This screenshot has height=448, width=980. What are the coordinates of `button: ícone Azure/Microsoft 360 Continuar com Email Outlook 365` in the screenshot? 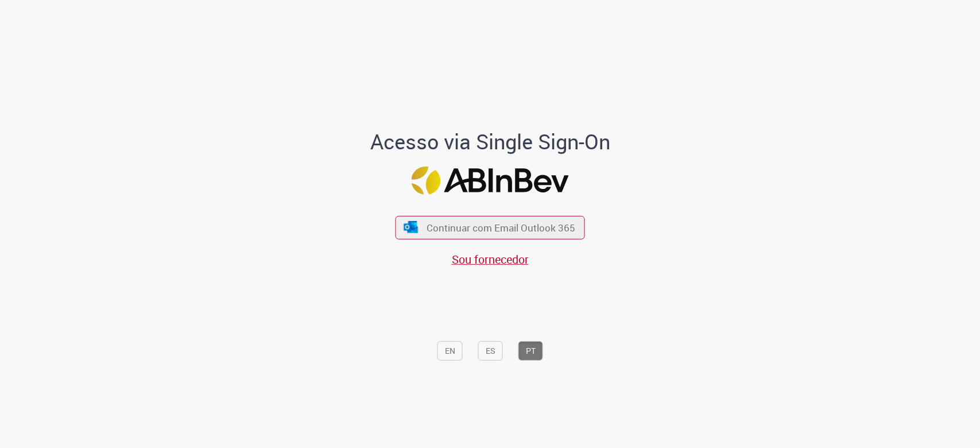 It's located at (490, 228).